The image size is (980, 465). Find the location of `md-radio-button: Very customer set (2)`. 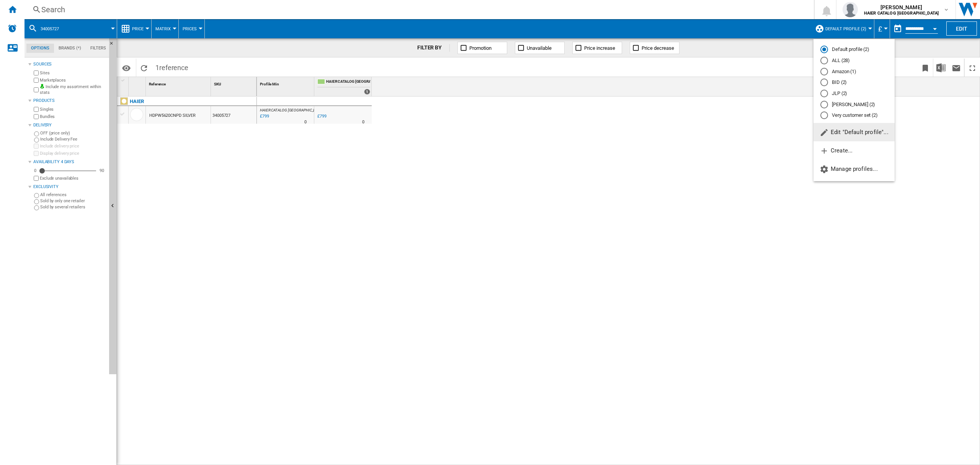

md-radio-button: Very customer set (2) is located at coordinates (854, 115).